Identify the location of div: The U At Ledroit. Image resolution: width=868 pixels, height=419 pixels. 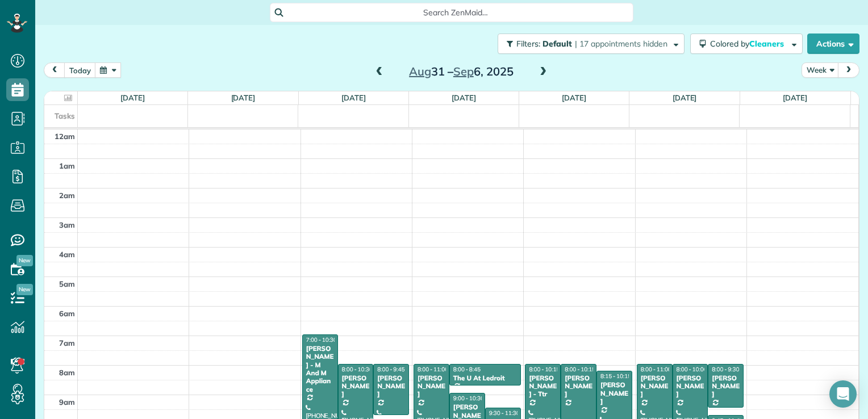
(485, 378).